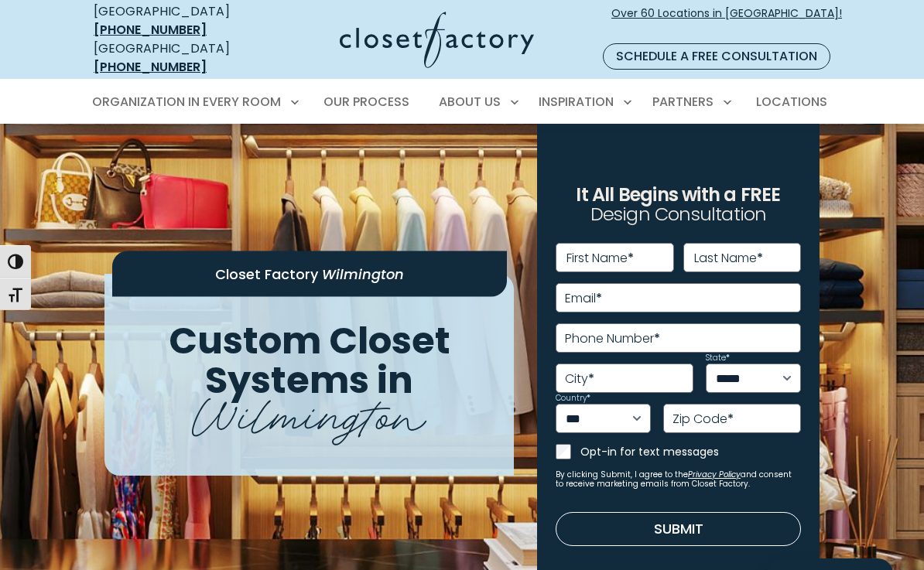 The height and width of the screenshot is (570, 924). I want to click on label: Last Name, so click(728, 258).